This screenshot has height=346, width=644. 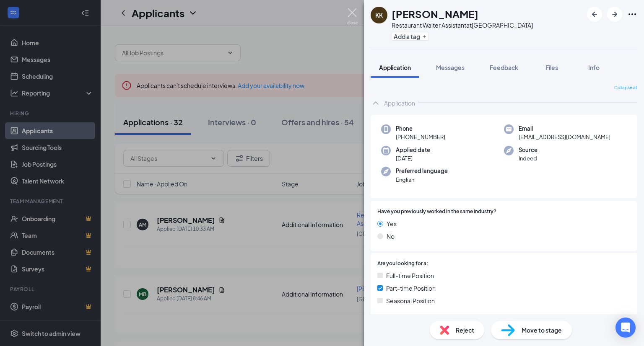 I want to click on span: No, so click(x=390, y=236).